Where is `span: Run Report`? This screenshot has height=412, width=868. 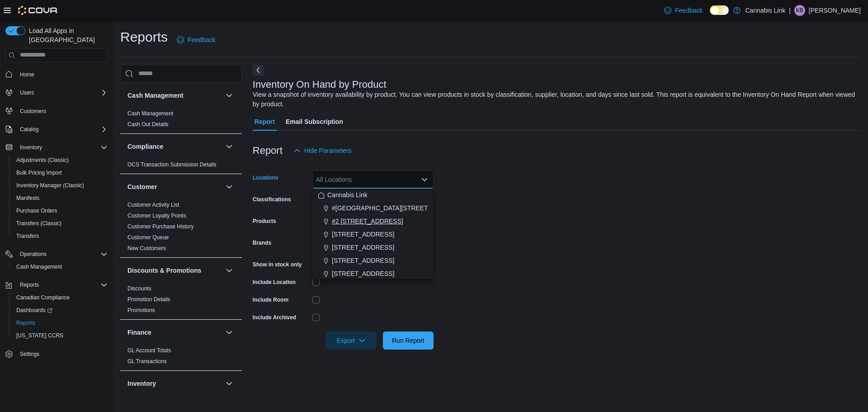
span: Run Report is located at coordinates (408, 340).